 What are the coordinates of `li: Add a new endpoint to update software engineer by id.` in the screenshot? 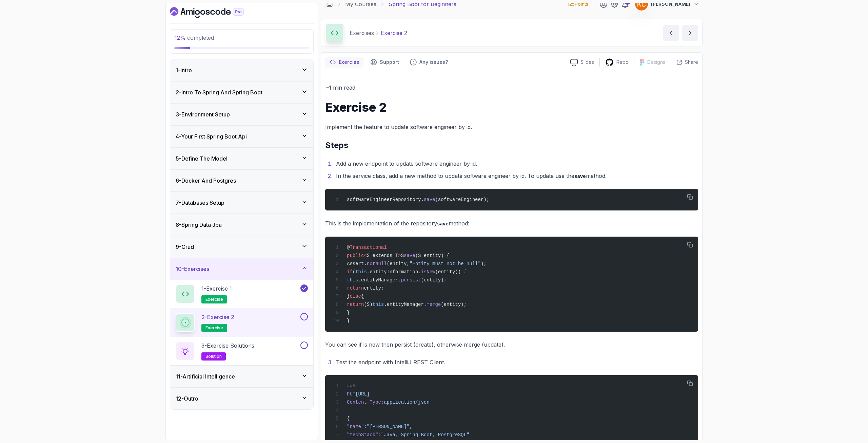 It's located at (516, 163).